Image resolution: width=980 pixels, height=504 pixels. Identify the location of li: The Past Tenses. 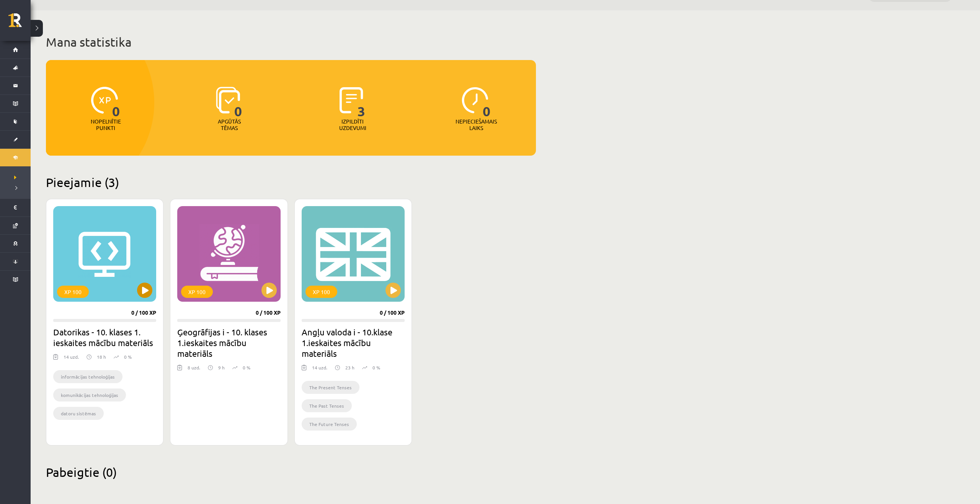
(326, 406).